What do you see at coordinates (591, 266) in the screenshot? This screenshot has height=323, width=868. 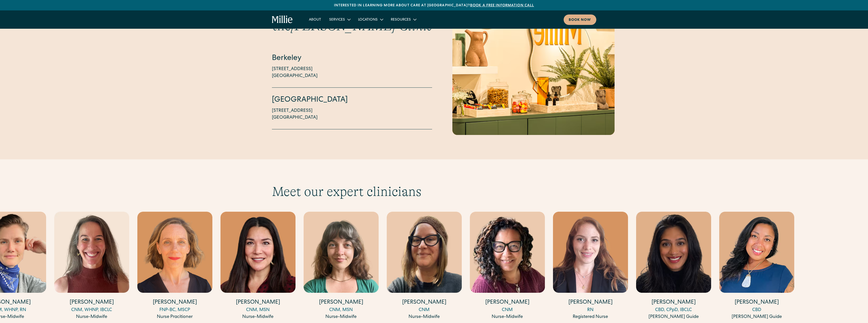 I see `div: 16 / 18` at bounding box center [591, 266].